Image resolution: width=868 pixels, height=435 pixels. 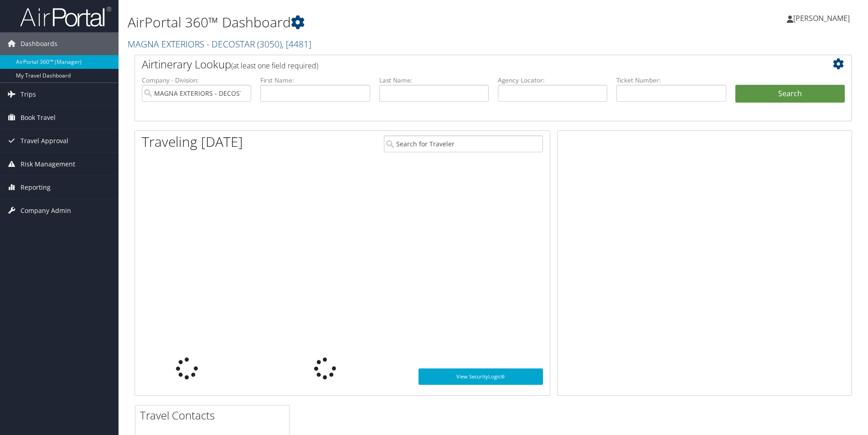 What do you see at coordinates (463, 144) in the screenshot?
I see `input: Search for Traveler` at bounding box center [463, 144].